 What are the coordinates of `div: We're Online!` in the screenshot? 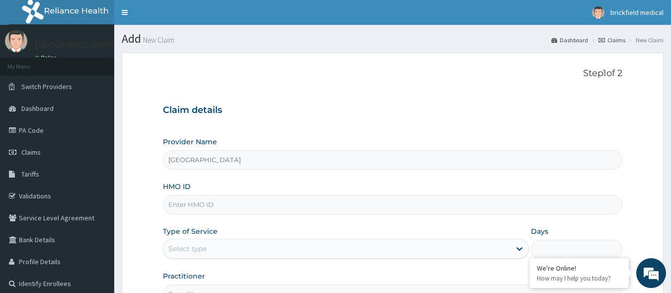 It's located at (579, 268).